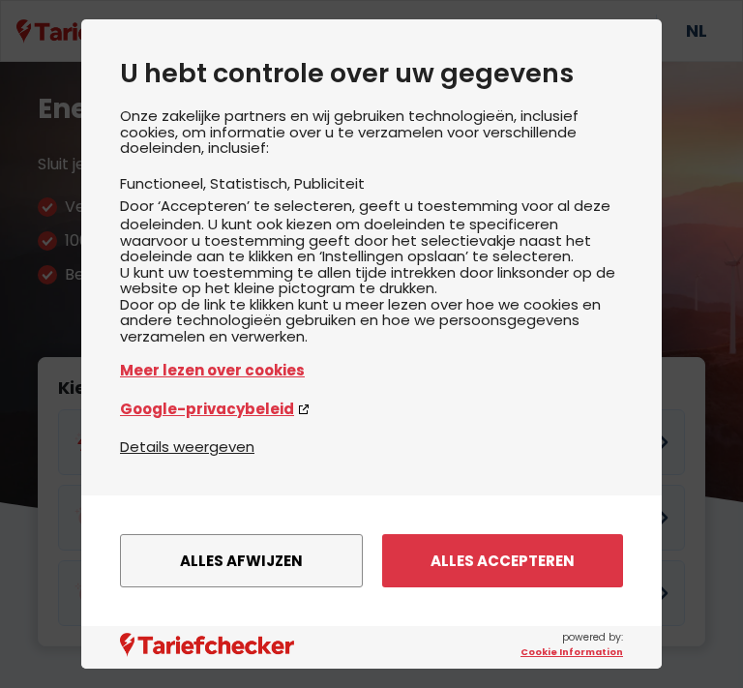 The width and height of the screenshot is (743, 688). Describe the element at coordinates (329, 183) in the screenshot. I see `li: Publiciteit` at that location.